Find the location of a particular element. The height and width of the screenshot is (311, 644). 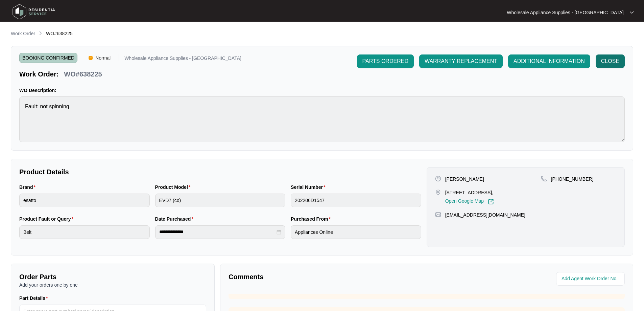

input: Product Fault or Query is located at coordinates (84, 232).